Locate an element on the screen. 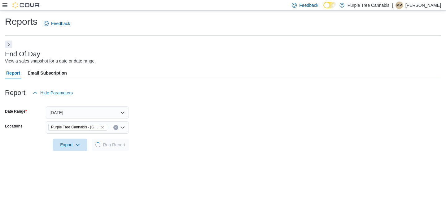 The image size is (446, 211). img: Cova is located at coordinates (26, 5).